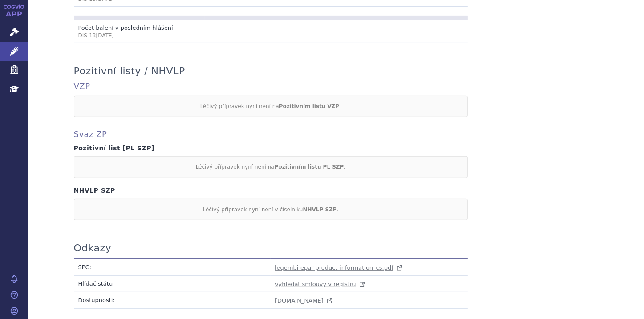 Image resolution: width=644 pixels, height=319 pixels. Describe the element at coordinates (320, 209) in the screenshot. I see `strong: NHVLP SZP` at that location.